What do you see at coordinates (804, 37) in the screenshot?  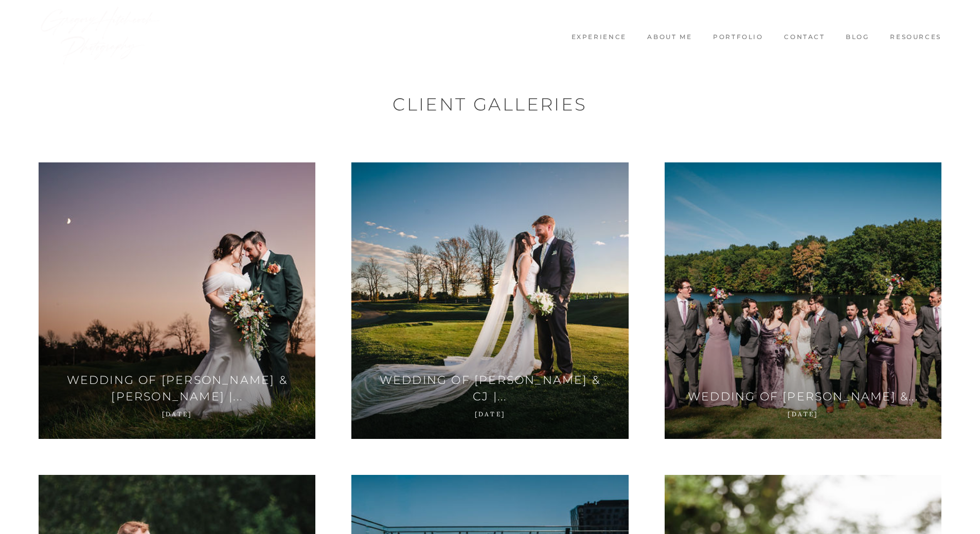 I see `a: Contact` at bounding box center [804, 37].